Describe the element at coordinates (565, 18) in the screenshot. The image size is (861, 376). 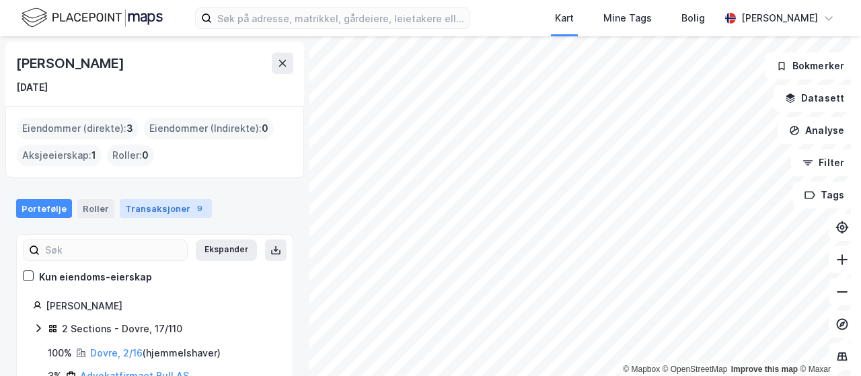
I see `div: Kart` at that location.